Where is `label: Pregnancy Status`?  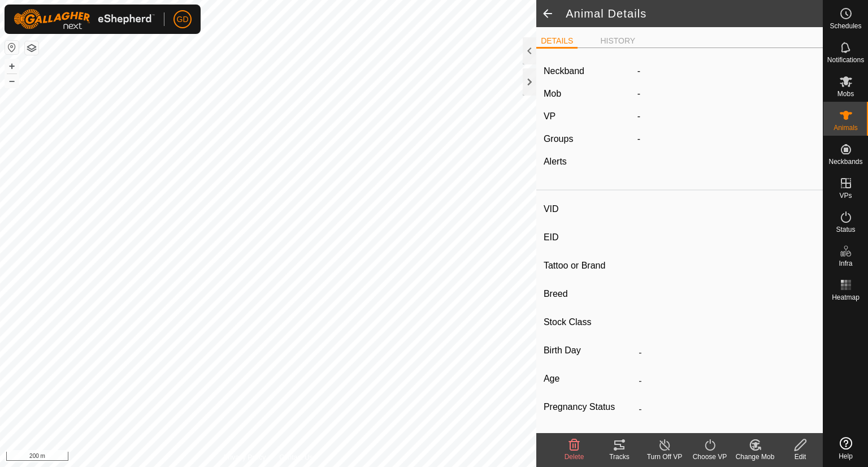
label: Pregnancy Status is located at coordinates (589, 407).